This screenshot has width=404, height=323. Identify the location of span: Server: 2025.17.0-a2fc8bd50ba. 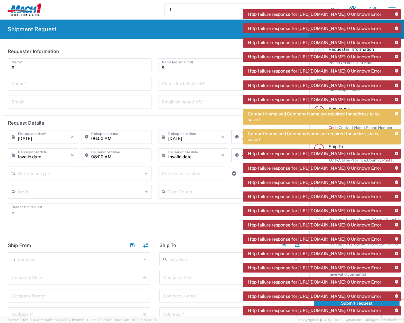
(46, 320).